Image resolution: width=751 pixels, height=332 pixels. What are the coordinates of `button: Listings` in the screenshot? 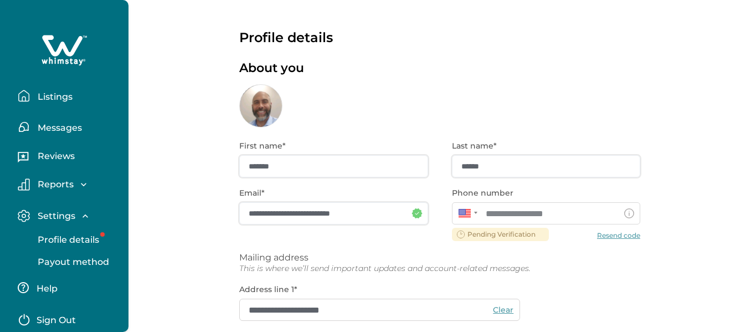 It's located at (69, 96).